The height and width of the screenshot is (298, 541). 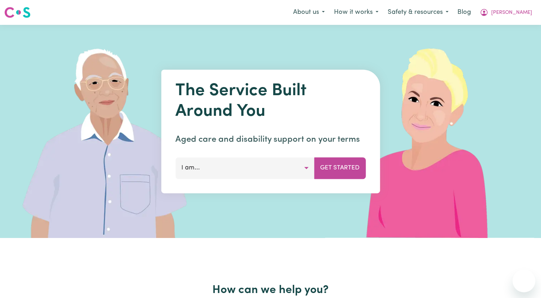 I want to click on a: Careseekers logo, so click(x=17, y=12).